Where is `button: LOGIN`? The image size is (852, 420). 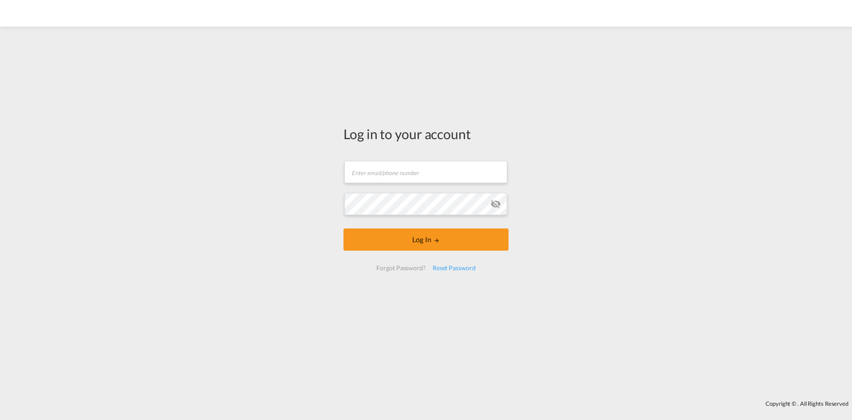
button: LOGIN is located at coordinates (426, 239).